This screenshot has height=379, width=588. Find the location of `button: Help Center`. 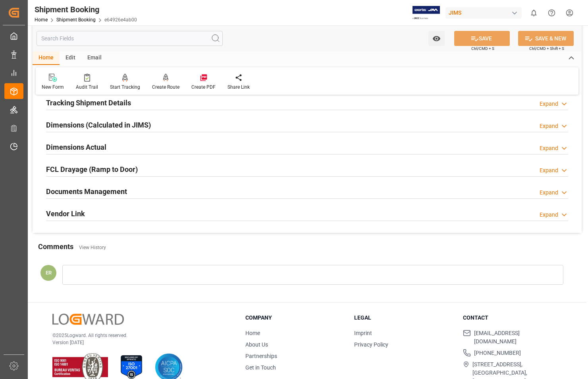

button: Help Center is located at coordinates (551, 13).